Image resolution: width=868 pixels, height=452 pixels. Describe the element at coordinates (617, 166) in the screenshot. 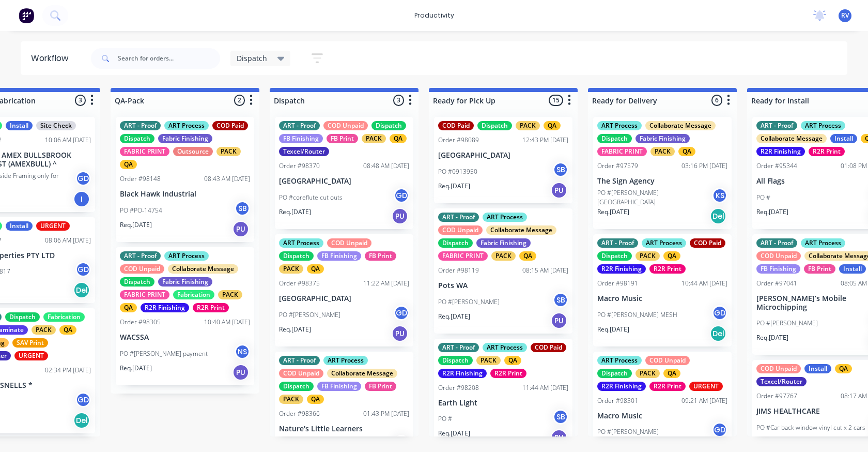

I see `div: Order #97579` at that location.